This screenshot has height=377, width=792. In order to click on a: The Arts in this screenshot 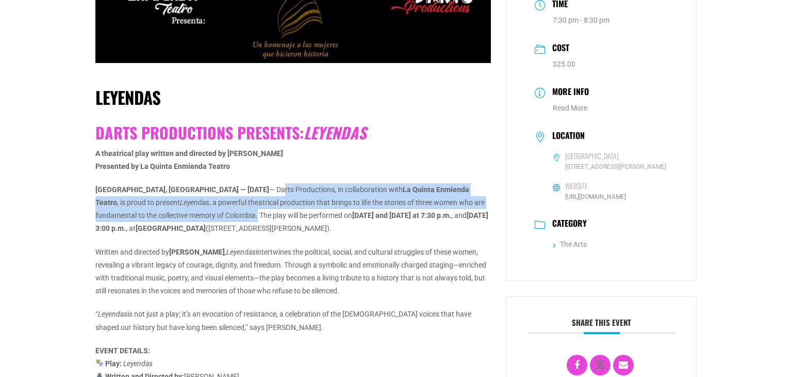, I will do `click(570, 244)`.